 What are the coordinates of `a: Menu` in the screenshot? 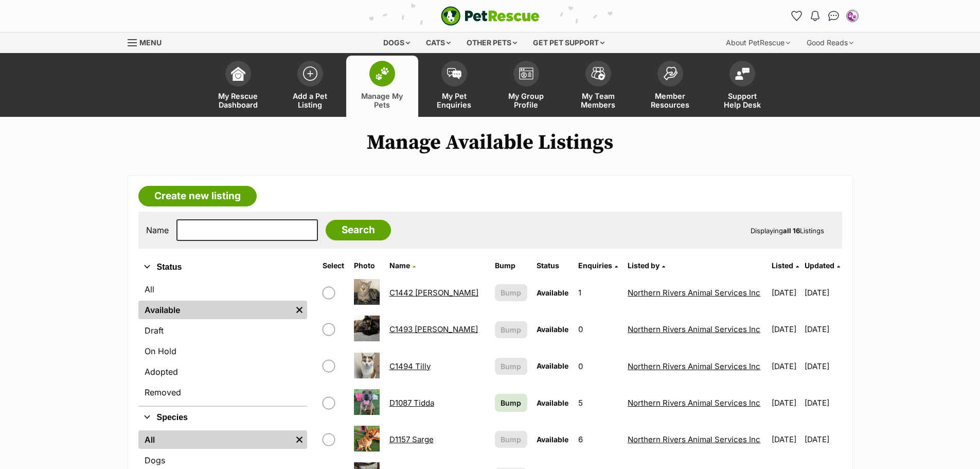 It's located at (148, 42).